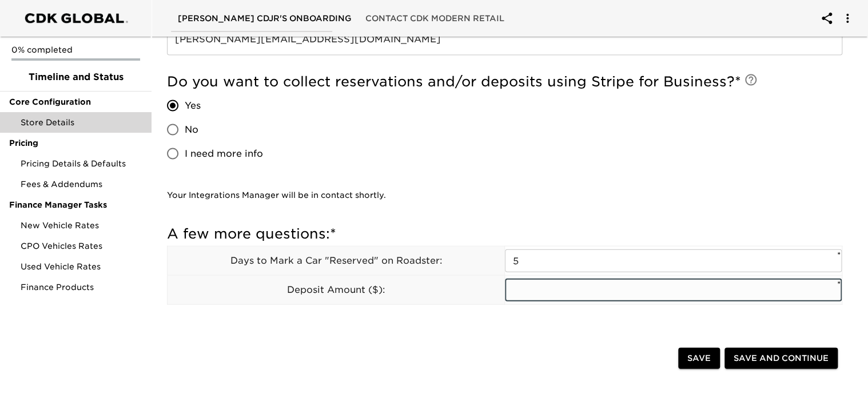 Image resolution: width=868 pixels, height=405 pixels. Describe the element at coordinates (81, 266) in the screenshot. I see `span: Used Vehicle Rates` at that location.